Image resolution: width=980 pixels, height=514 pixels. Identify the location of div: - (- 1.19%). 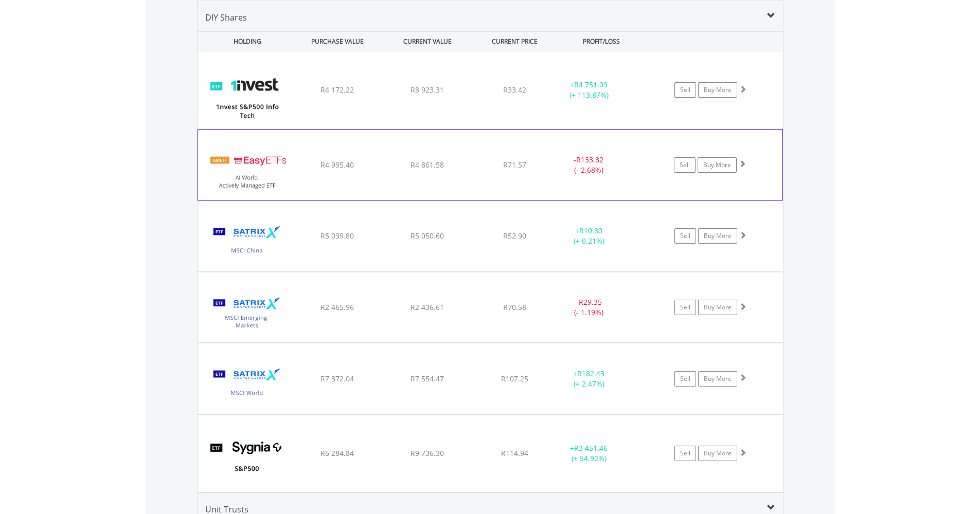
(589, 308).